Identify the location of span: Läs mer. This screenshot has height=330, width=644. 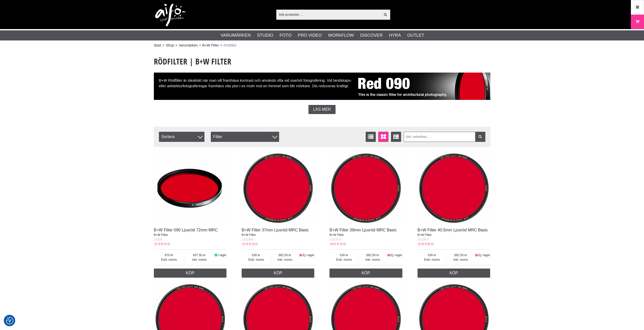
(322, 110).